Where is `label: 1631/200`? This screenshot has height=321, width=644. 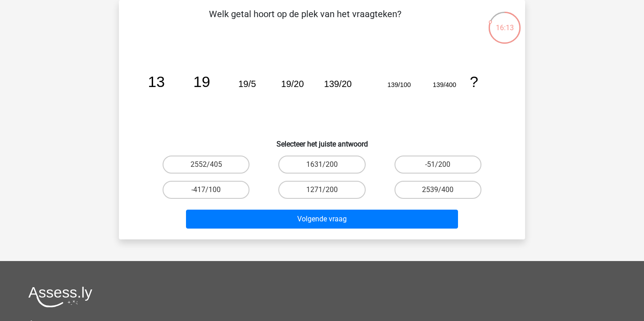 label: 1631/200 is located at coordinates (322, 164).